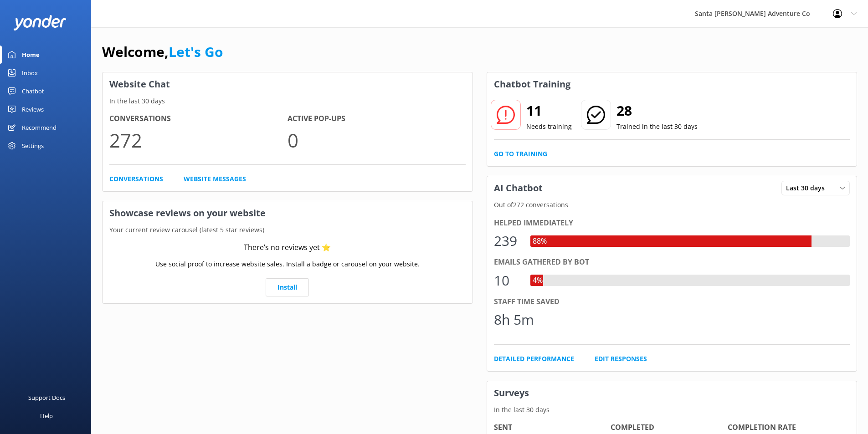 Image resolution: width=868 pixels, height=434 pixels. What do you see at coordinates (514, 320) in the screenshot?
I see `div: 8h 5m` at bounding box center [514, 320].